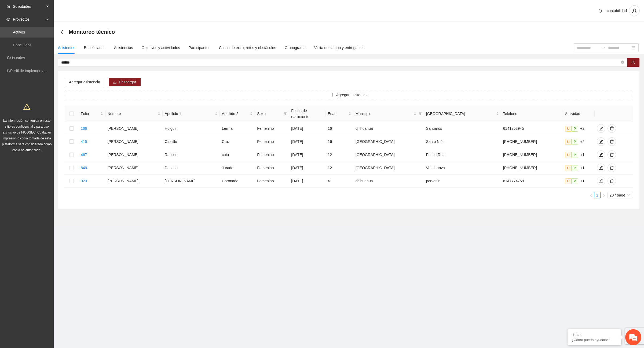 This screenshot has width=644, height=348. What do you see at coordinates (591, 195) in the screenshot?
I see `li: Previous Page` at bounding box center [591, 195].